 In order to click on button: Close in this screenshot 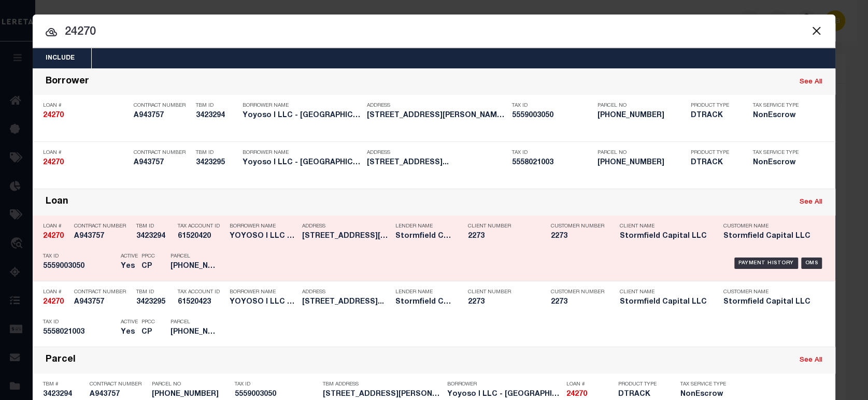, I will do `click(817, 30)`.